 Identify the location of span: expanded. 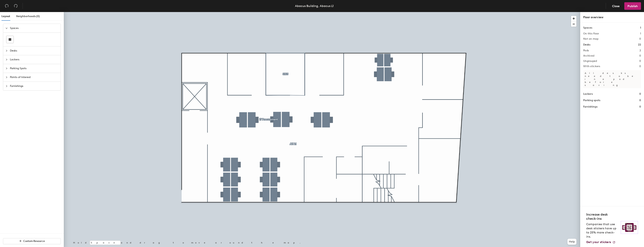
(6, 28).